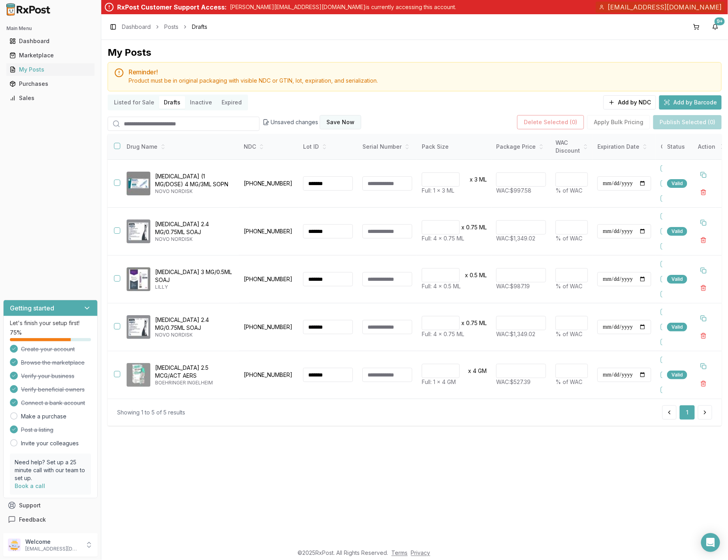  Describe the element at coordinates (32, 308) in the screenshot. I see `h3: Getting started` at that location.